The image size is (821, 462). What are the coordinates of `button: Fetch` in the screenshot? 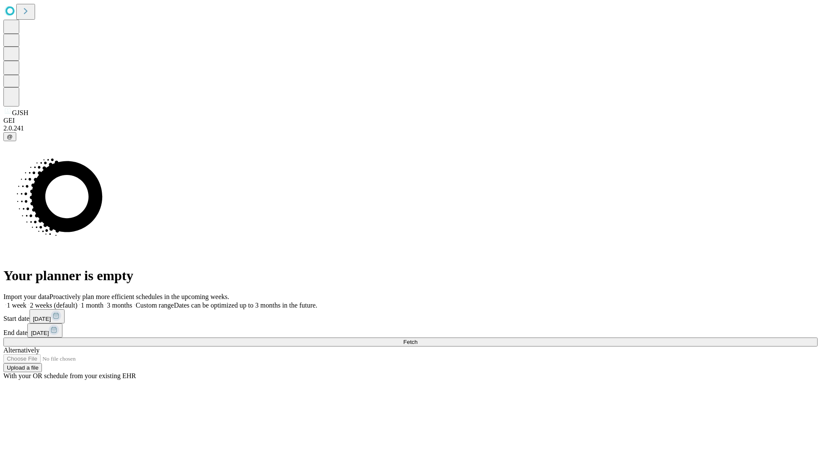 It's located at (411, 342).